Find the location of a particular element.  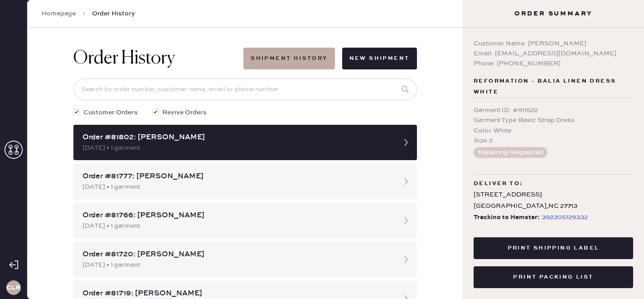

input: Search by order number, customer name, email or phone number is located at coordinates (245, 90).